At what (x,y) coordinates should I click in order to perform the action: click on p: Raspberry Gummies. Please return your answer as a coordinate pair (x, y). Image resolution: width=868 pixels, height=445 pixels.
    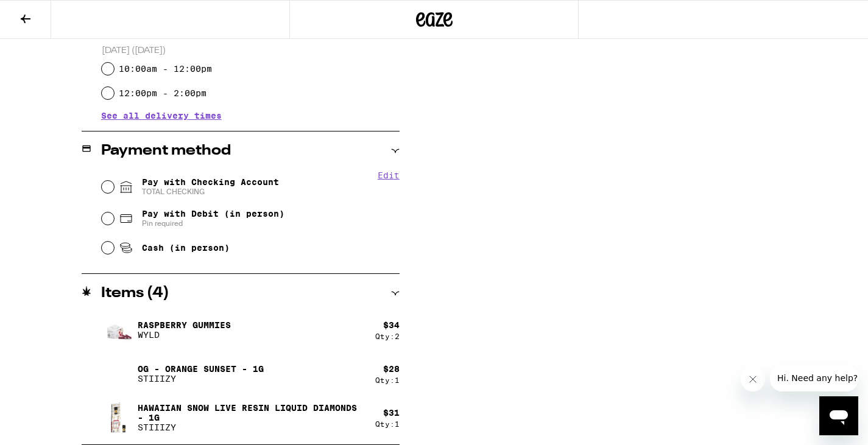
    Looking at the image, I should click on (184, 325).